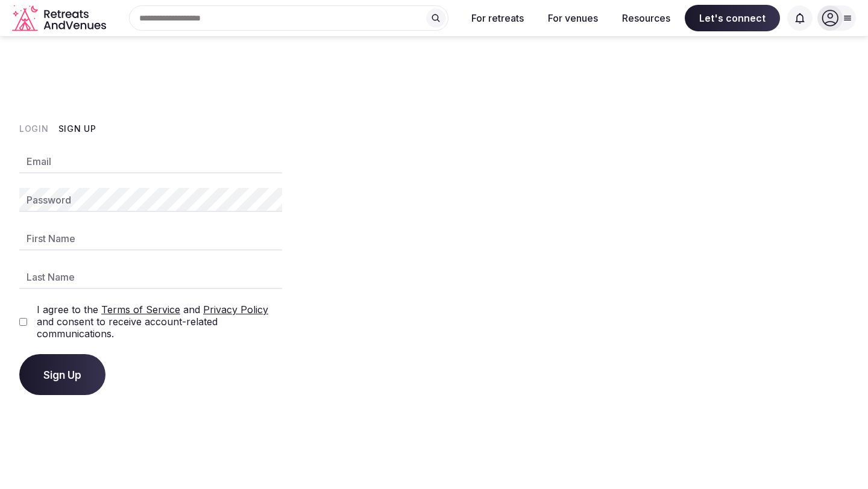 This screenshot has height=489, width=868. Describe the element at coordinates (732, 18) in the screenshot. I see `span: Let's connect` at that location.